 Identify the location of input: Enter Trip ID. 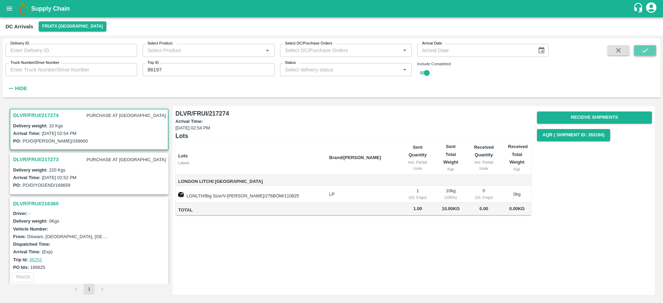
(208, 70).